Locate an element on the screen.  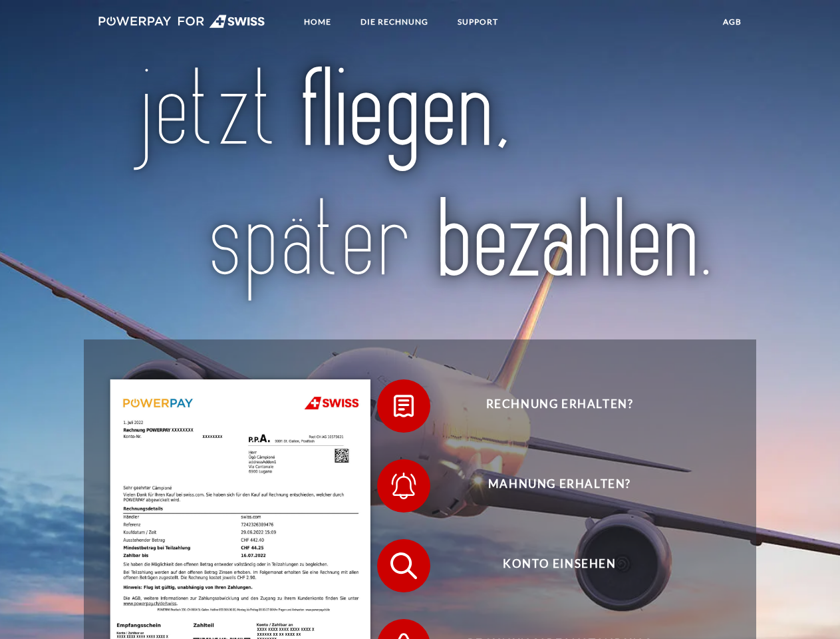
a: Rechnung erhalten? is located at coordinates (550, 406).